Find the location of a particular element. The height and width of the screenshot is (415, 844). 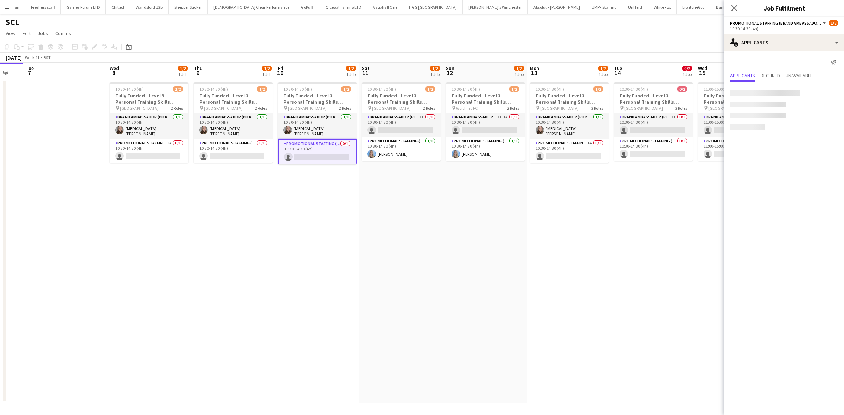

span: Week 41 is located at coordinates (32, 57).